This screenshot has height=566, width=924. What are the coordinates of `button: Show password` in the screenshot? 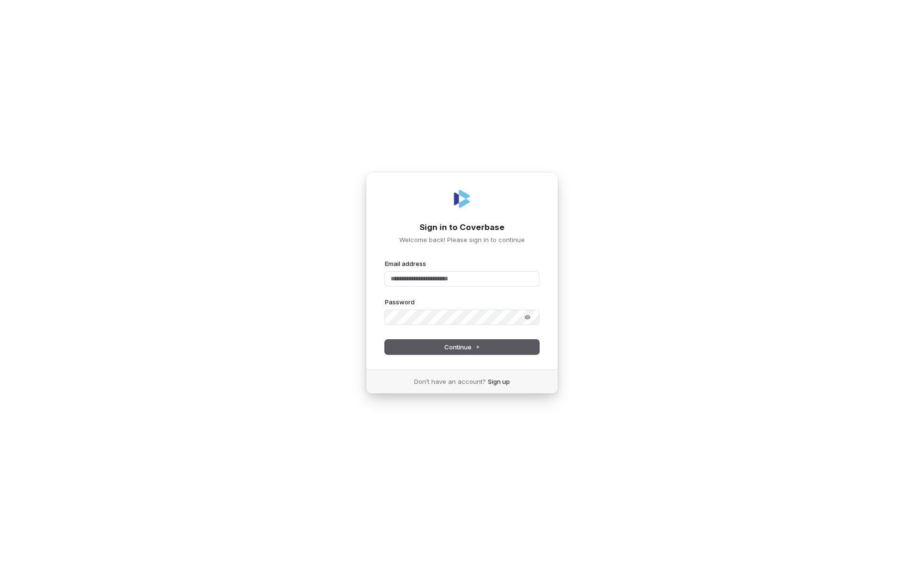 It's located at (528, 317).